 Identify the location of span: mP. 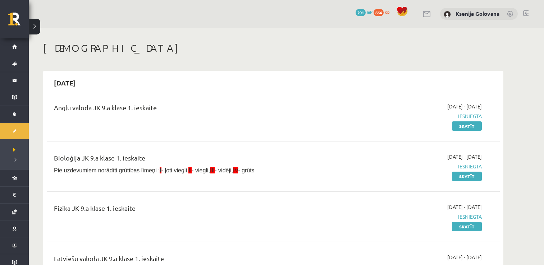
(369, 12).